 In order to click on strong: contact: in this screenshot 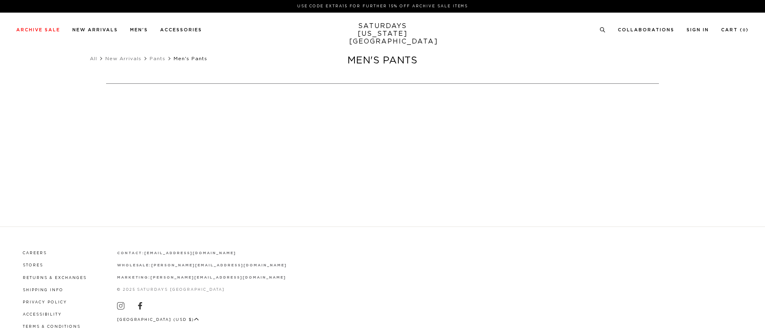, I will do `click(131, 253)`.